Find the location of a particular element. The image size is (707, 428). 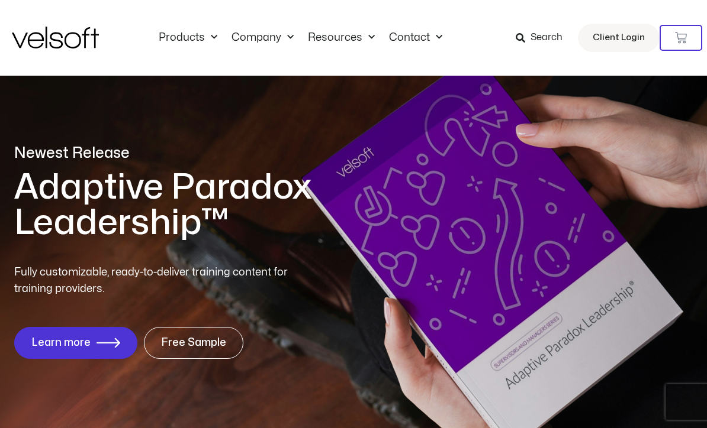

span: Free Sample is located at coordinates (194, 343).